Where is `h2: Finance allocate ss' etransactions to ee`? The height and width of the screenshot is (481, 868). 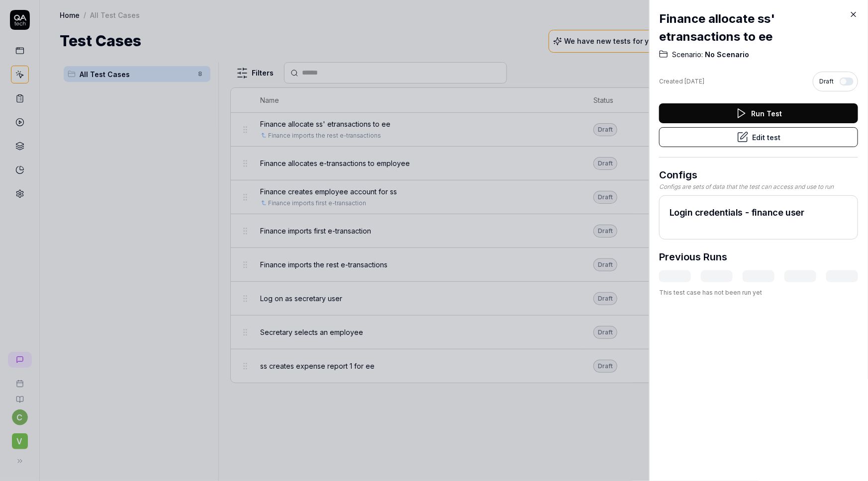
h2: Finance allocate ss' etransactions to ee is located at coordinates (759, 28).